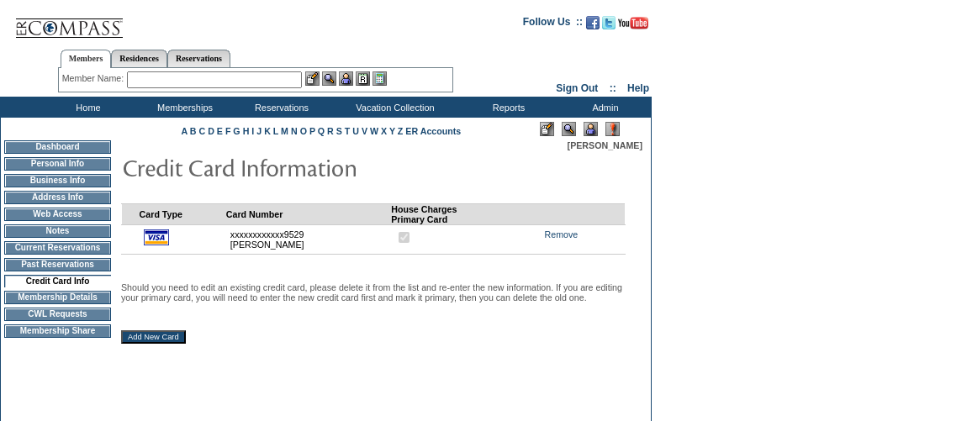  I want to click on a: O, so click(304, 131).